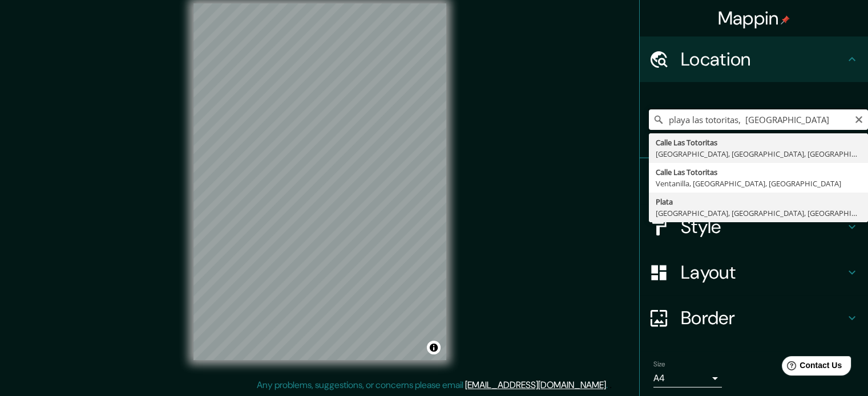 The width and height of the screenshot is (868, 396). What do you see at coordinates (754, 18) in the screenshot?
I see `h4: Mappin` at bounding box center [754, 18].